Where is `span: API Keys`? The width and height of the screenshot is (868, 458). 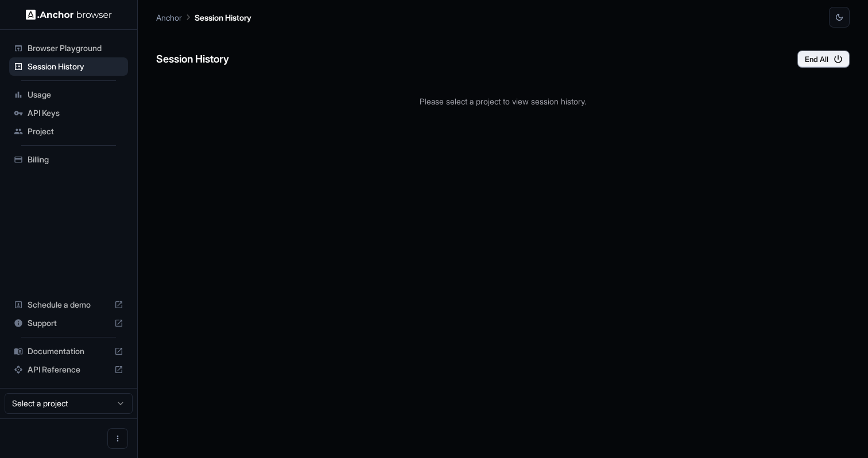 span: API Keys is located at coordinates (75, 113).